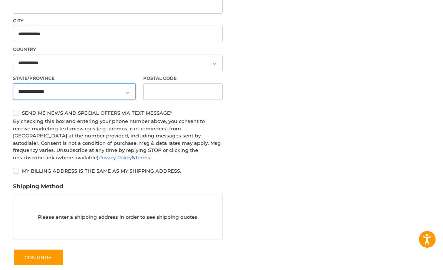 The width and height of the screenshot is (443, 270). Describe the element at coordinates (38, 188) in the screenshot. I see `legend: Shipping Method` at that location.